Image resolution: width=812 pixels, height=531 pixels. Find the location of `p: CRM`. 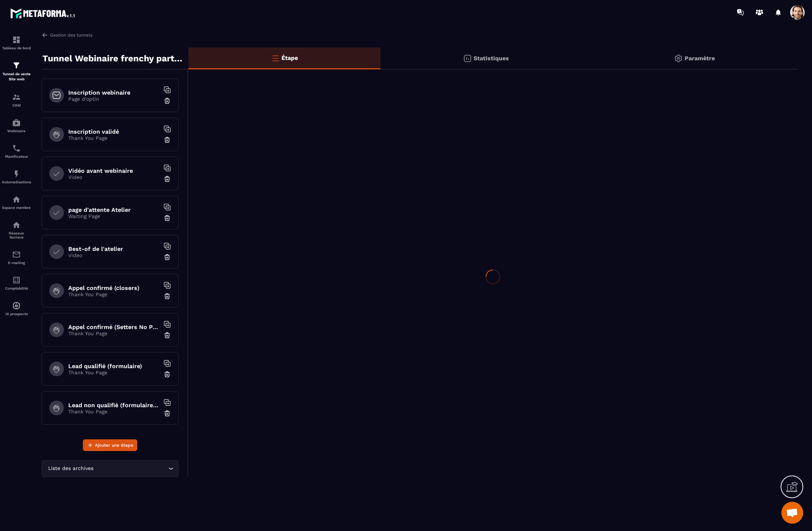

p: CRM is located at coordinates (16, 105).